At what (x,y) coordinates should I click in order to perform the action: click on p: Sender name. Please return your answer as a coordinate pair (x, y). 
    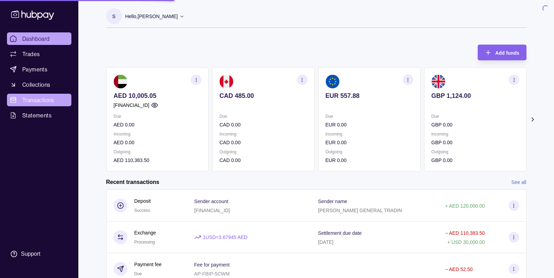
    Looking at the image, I should click on (333, 201).